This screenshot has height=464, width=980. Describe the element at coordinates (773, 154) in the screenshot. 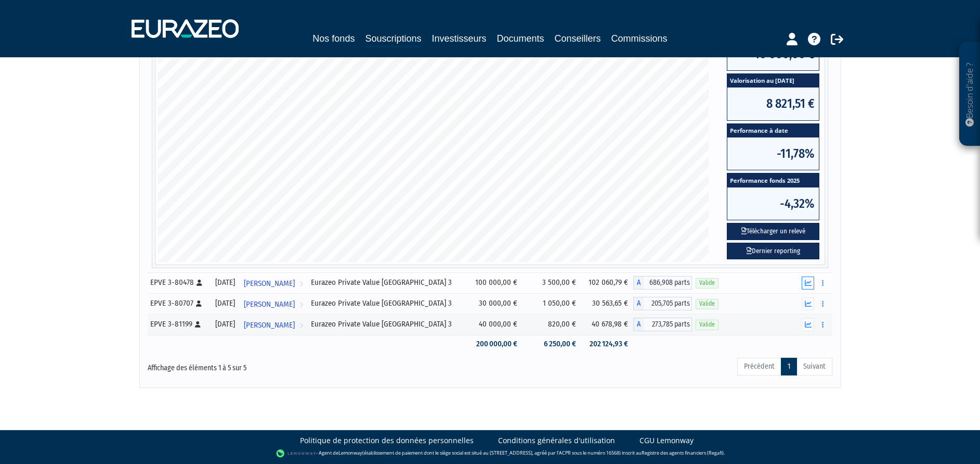

I see `span: -11,78%` at that location.